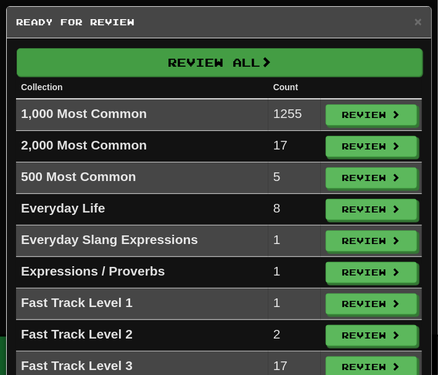 Image resolution: width=438 pixels, height=375 pixels. What do you see at coordinates (142, 209) in the screenshot?
I see `td: Everyday Life` at bounding box center [142, 209].